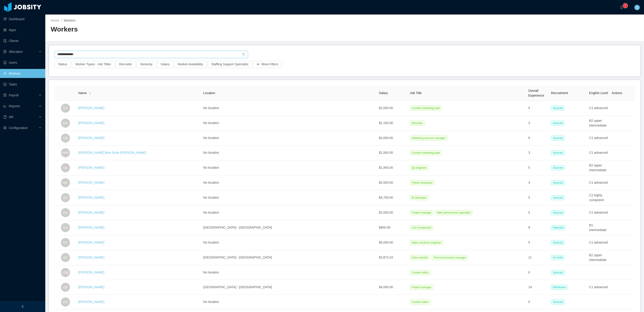  What do you see at coordinates (560, 287) in the screenshot?
I see `a: Withdrawn` at bounding box center [560, 287].